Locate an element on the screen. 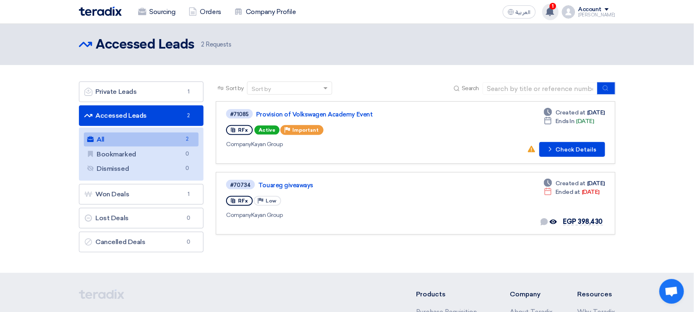 The image size is (694, 312). li: Products is located at coordinates (450, 294).